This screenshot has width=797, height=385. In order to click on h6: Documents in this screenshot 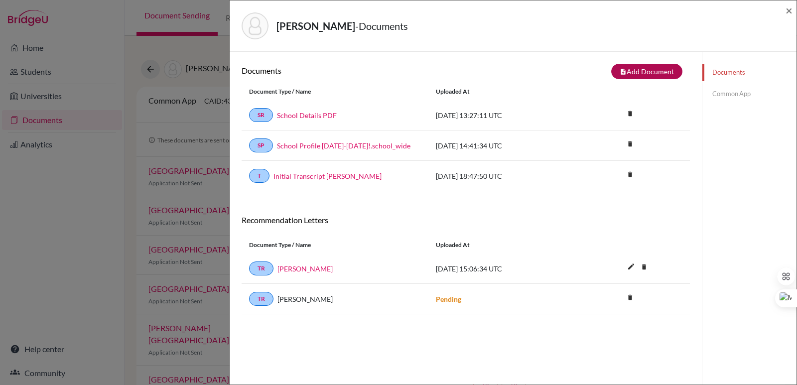, I will do `click(354, 70)`.